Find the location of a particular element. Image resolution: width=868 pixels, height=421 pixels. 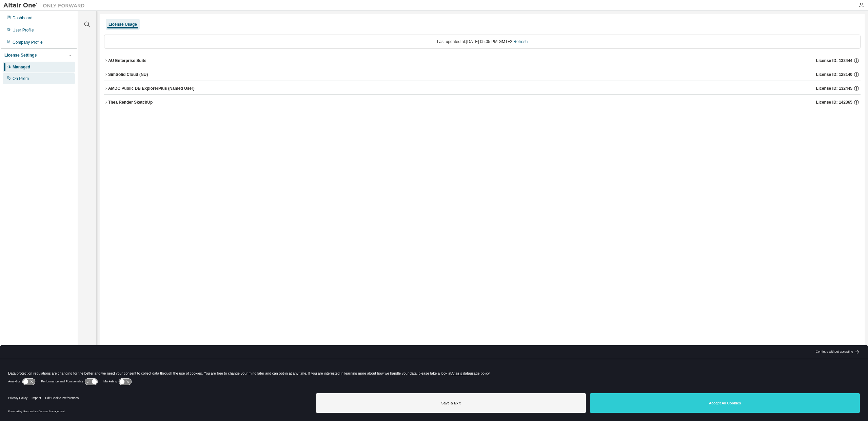

div: Company Profile is located at coordinates (27, 42).